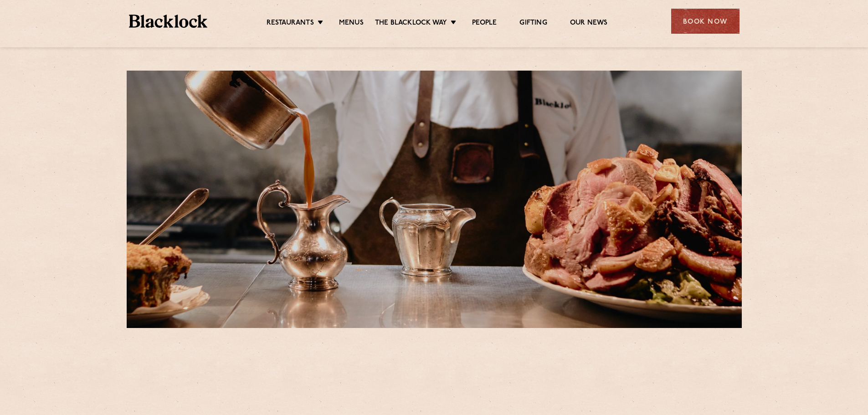  I want to click on a: People, so click(485, 24).